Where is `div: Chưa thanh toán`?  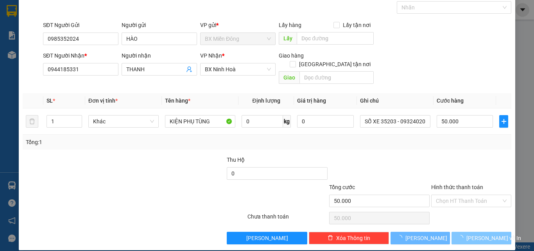
div: Chưa thanh toán is located at coordinates (287, 219).